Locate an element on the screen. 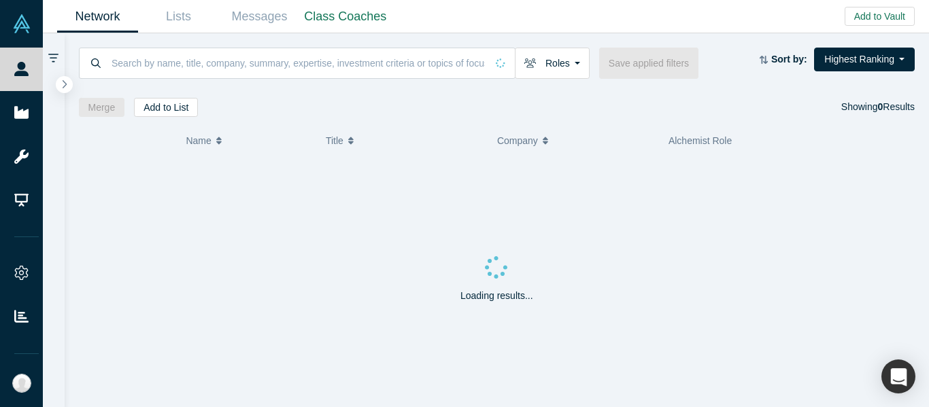 This screenshot has width=929, height=407. img: Alchemist Vault Logo is located at coordinates (22, 24).